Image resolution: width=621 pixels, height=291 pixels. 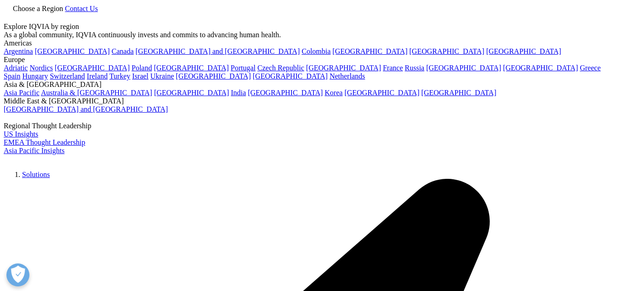 What do you see at coordinates (415, 68) in the screenshot?
I see `a: Russia` at bounding box center [415, 68].